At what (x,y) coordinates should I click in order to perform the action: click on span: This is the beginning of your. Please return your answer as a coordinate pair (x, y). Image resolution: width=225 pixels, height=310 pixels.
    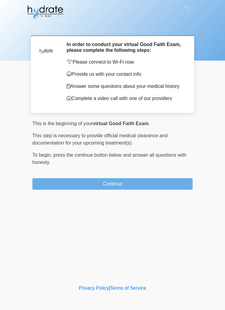
    Looking at the image, I should click on (63, 123).